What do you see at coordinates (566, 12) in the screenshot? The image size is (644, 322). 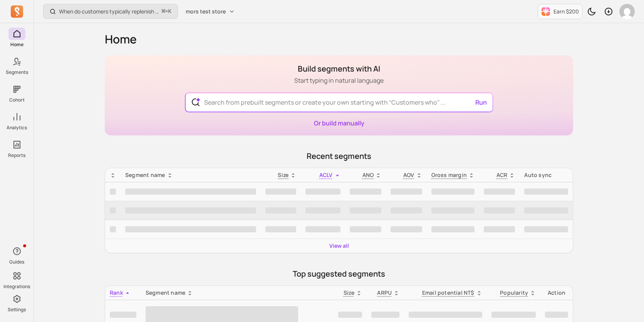 I see `p: Earn $200` at bounding box center [566, 12].